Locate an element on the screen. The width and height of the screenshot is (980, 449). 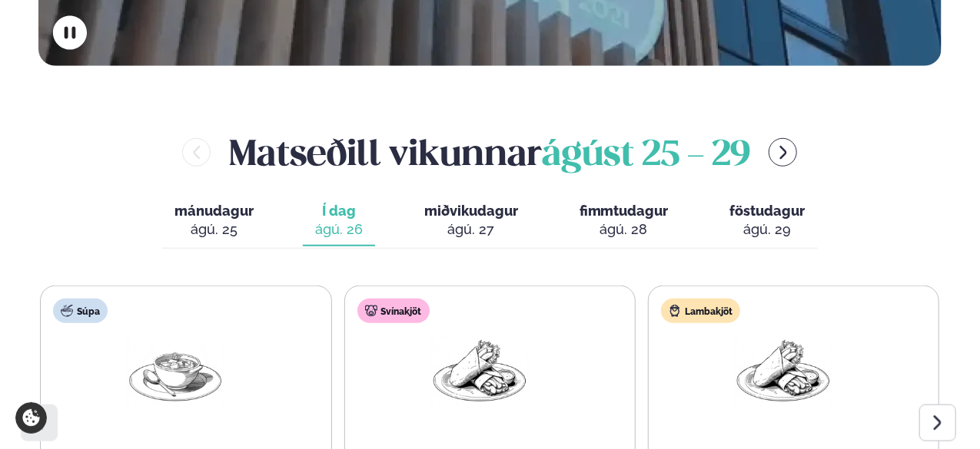
img: Lamb.svg is located at coordinates (675, 311).